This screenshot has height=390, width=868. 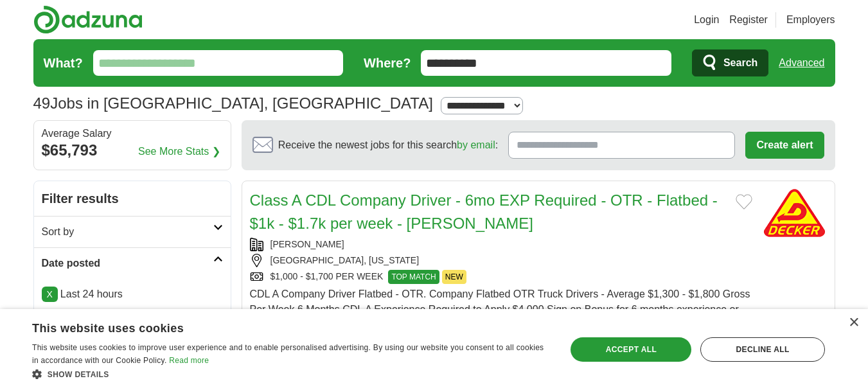 What do you see at coordinates (454, 277) in the screenshot?
I see `span: NEW` at bounding box center [454, 277].